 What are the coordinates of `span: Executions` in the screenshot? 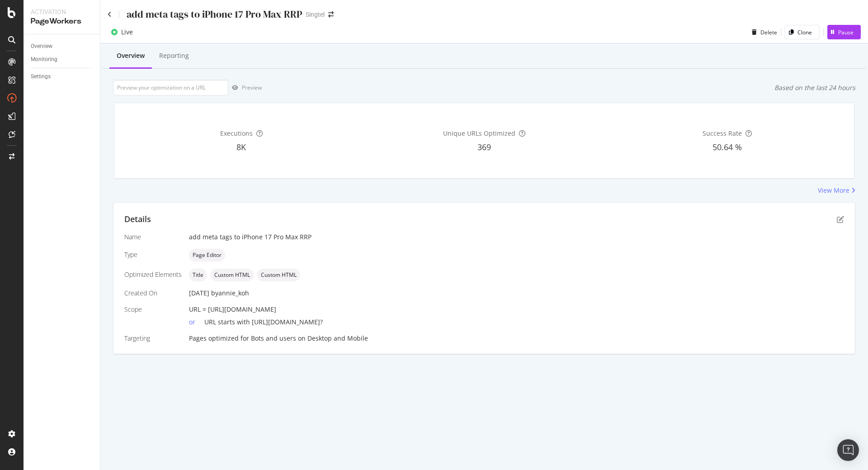 It's located at (237, 133).